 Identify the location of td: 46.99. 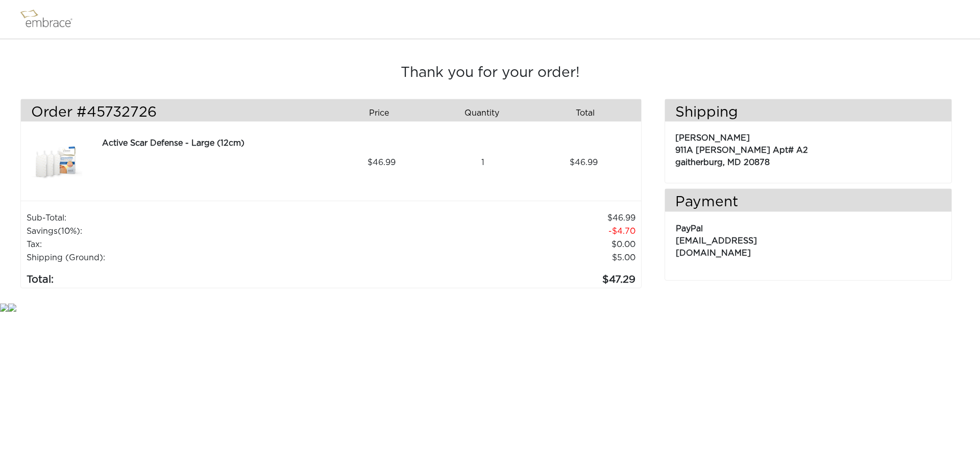
(499, 218).